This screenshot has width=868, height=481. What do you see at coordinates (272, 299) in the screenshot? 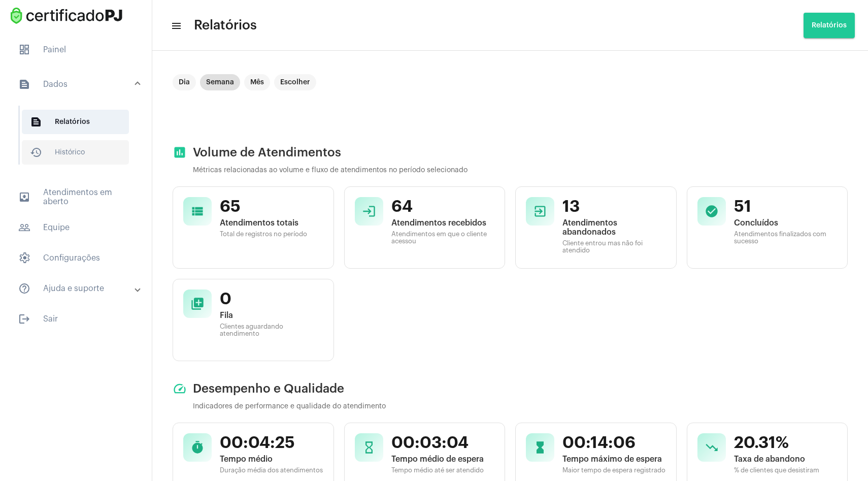
I see `span: 0` at bounding box center [272, 299].